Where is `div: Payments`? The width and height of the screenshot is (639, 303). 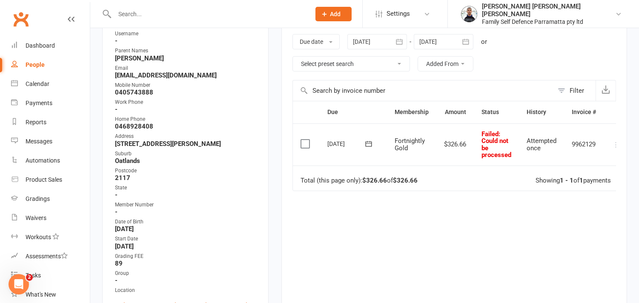
div: Payments is located at coordinates (39, 103).